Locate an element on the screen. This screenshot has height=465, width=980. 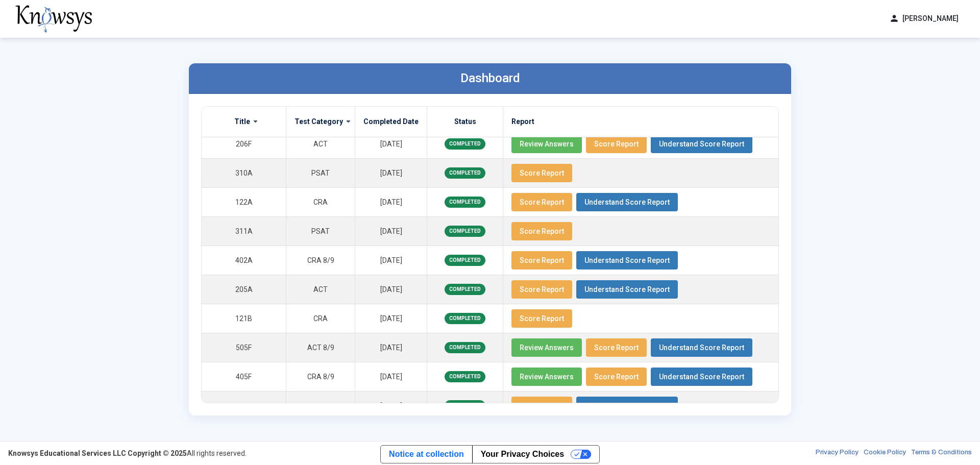
a: Privacy Policy is located at coordinates (837, 454).